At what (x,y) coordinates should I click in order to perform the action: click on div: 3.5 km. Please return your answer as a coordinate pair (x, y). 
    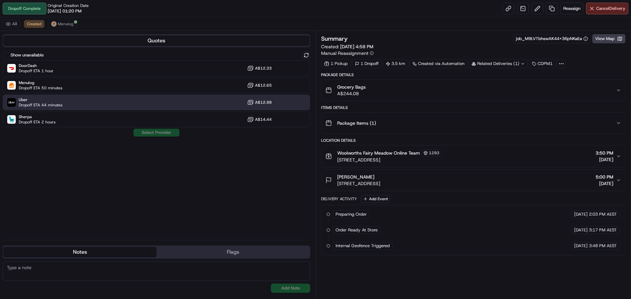
    Looking at the image, I should click on (395, 64).